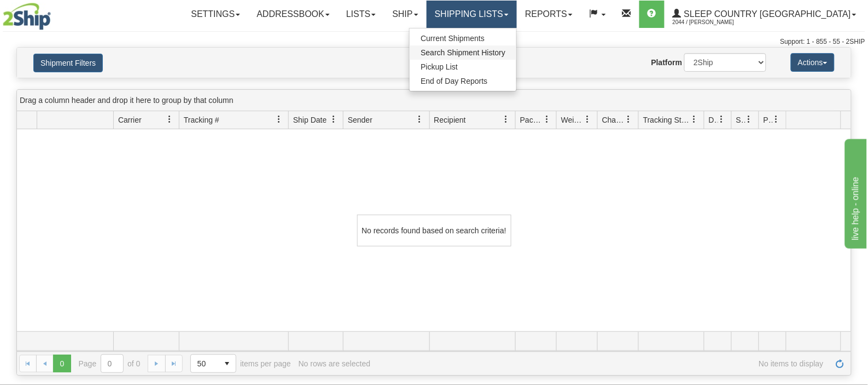 Image resolution: width=868 pixels, height=385 pixels. I want to click on a: Delivery Status filter column settings, so click(722, 119).